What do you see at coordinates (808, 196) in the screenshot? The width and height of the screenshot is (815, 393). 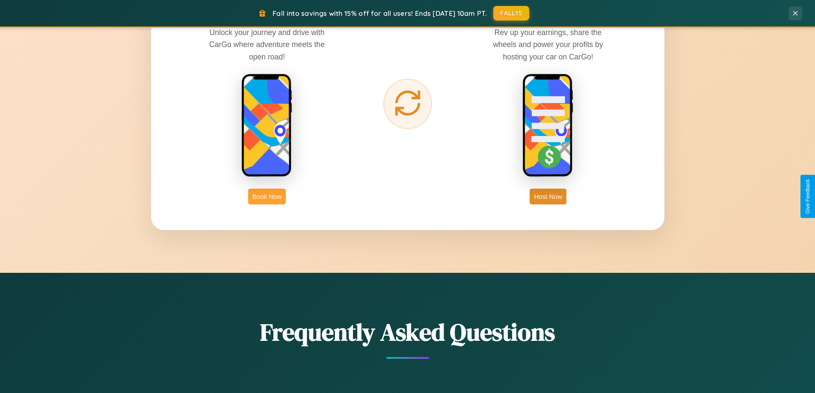 I see `div: Give Feedback` at bounding box center [808, 196].